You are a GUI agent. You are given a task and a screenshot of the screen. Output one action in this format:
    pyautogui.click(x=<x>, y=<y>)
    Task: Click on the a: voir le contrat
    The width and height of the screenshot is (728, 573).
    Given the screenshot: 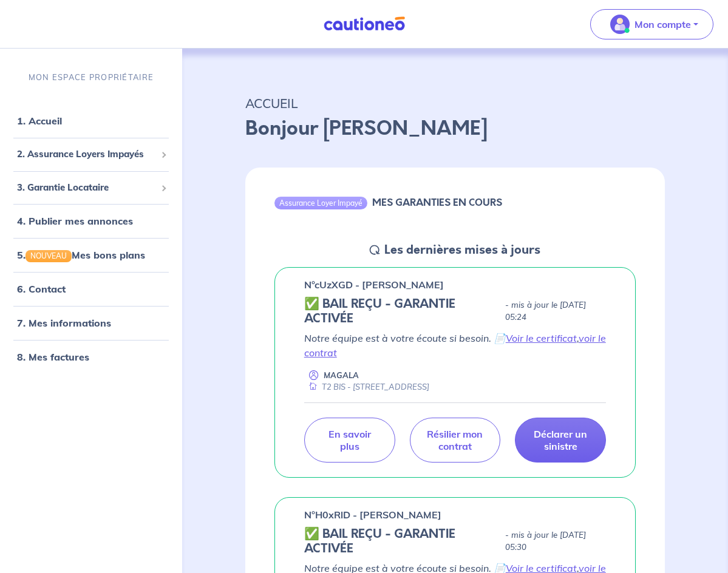 What is the action you would take?
    pyautogui.click(x=455, y=345)
    